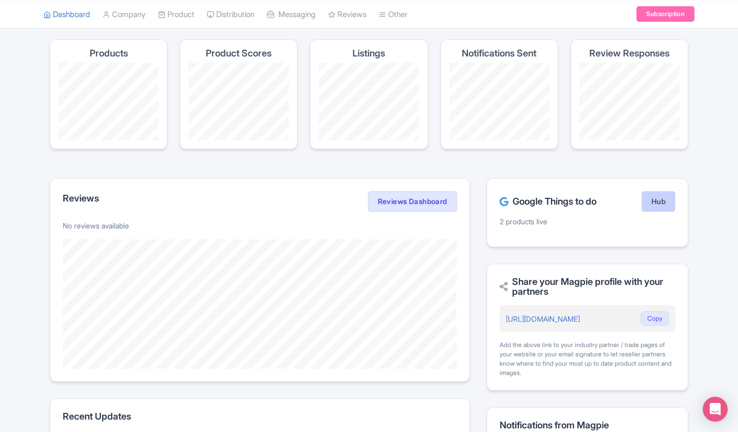 This screenshot has width=738, height=432. What do you see at coordinates (81, 199) in the screenshot?
I see `h2: Reviews` at bounding box center [81, 199].